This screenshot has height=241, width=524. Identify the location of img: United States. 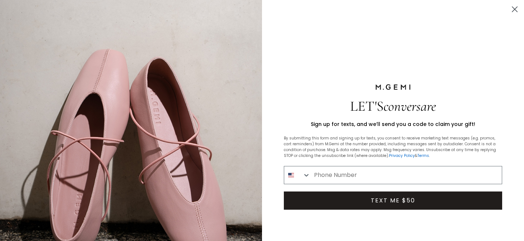
(291, 175).